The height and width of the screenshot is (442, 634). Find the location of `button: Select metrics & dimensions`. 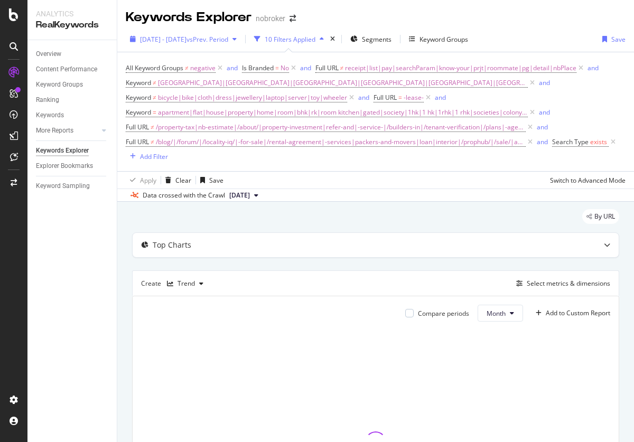

button: Select metrics & dimensions is located at coordinates (561, 284).